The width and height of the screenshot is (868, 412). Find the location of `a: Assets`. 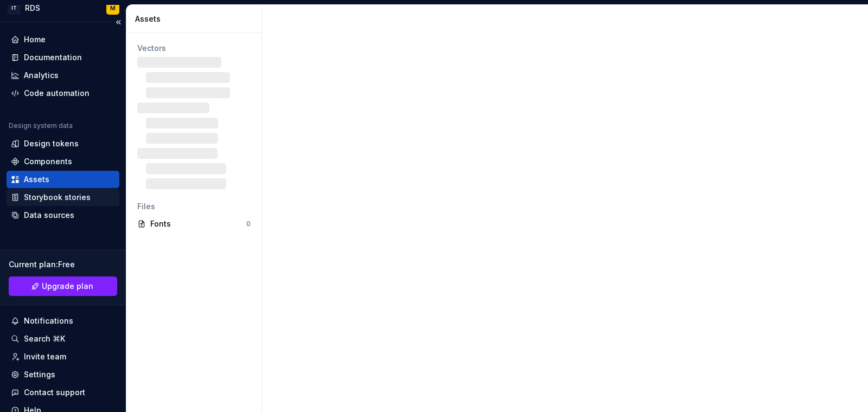

a: Assets is located at coordinates (63, 180).